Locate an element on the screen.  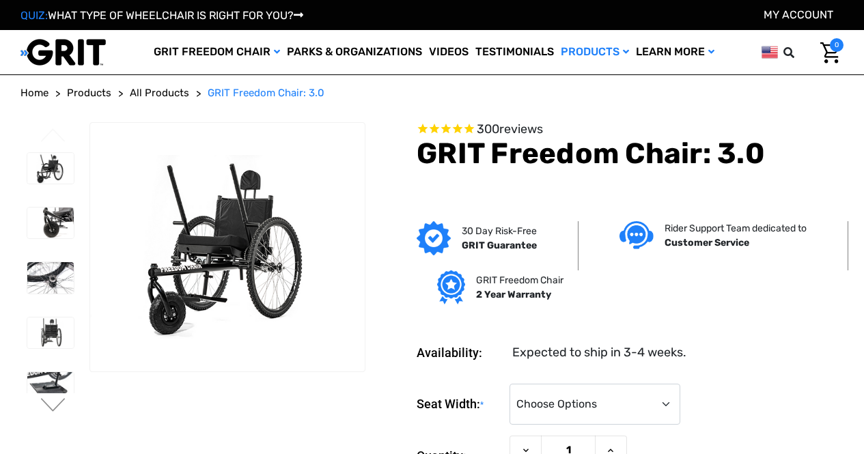
h1: GRIT Freedom Chair: 3.0 is located at coordinates (630, 154).